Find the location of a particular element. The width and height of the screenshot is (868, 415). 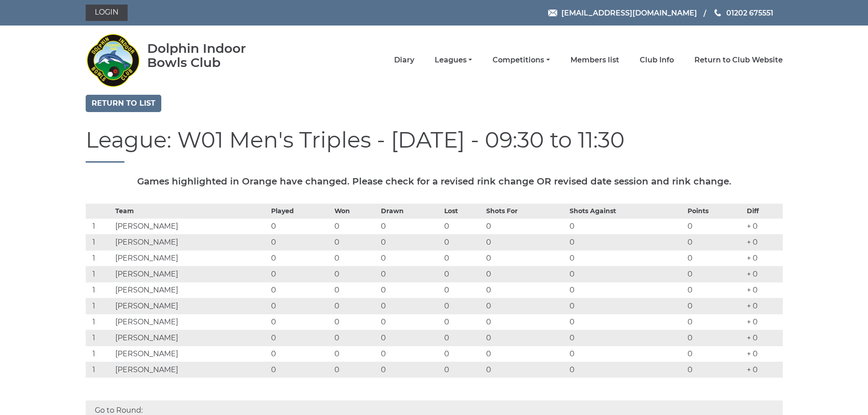

a: Login is located at coordinates (107, 13).